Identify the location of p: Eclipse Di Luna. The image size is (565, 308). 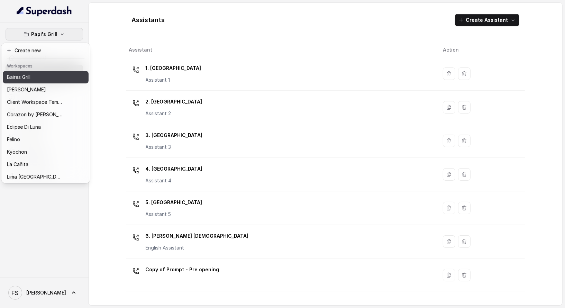
(24, 127).